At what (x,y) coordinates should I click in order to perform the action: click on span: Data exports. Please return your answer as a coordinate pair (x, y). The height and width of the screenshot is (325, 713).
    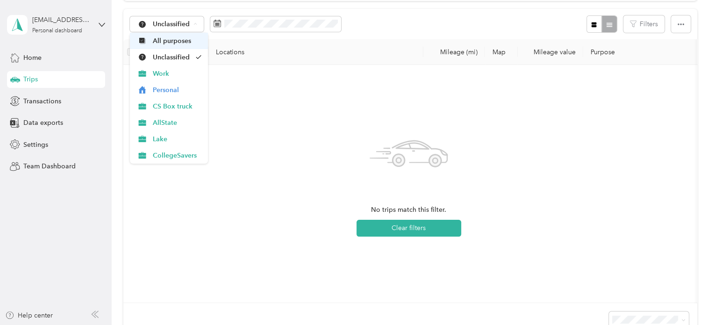
    Looking at the image, I should click on (43, 122).